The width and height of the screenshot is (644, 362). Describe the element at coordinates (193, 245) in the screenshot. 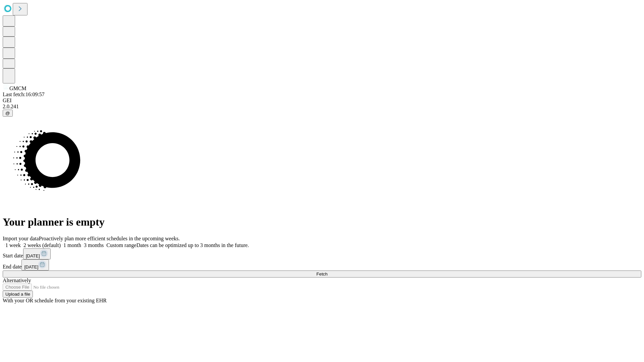

I see `span: Dates can be optimized up to 3 months in the future.` at that location.